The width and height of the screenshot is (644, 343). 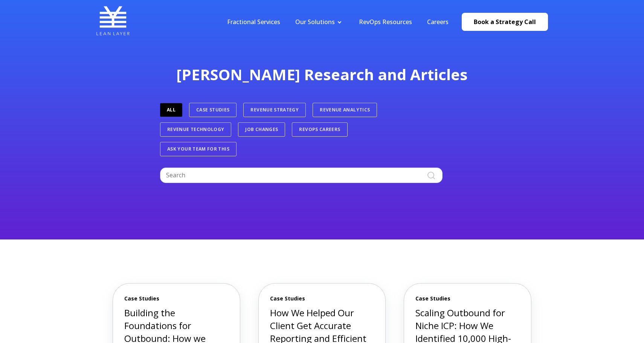 I want to click on a: RevOps Resources, so click(x=386, y=22).